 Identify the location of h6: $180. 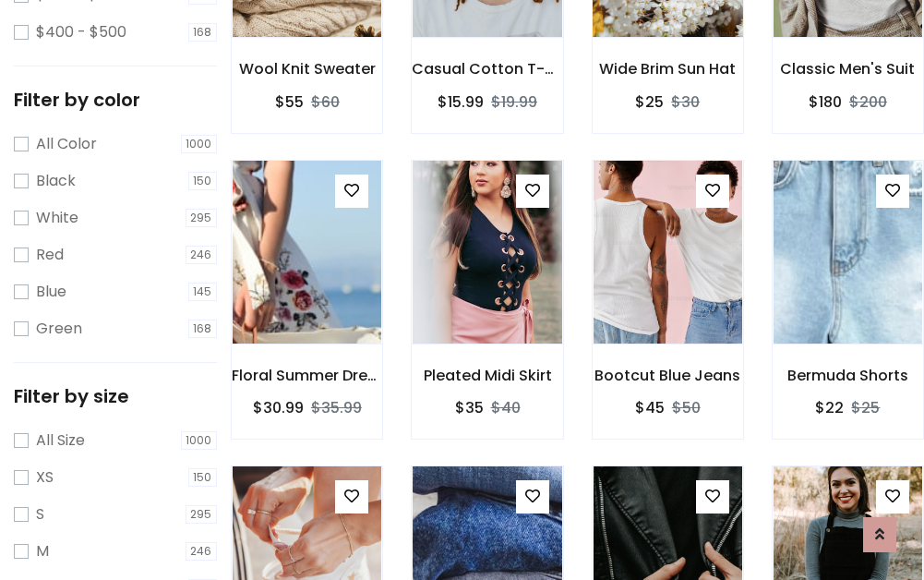
(825, 102).